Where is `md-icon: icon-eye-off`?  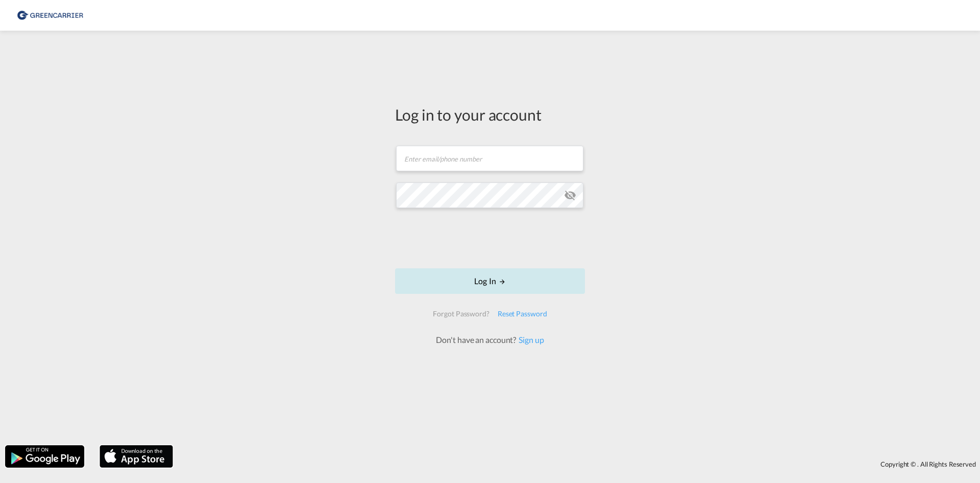 md-icon: icon-eye-off is located at coordinates (570, 195).